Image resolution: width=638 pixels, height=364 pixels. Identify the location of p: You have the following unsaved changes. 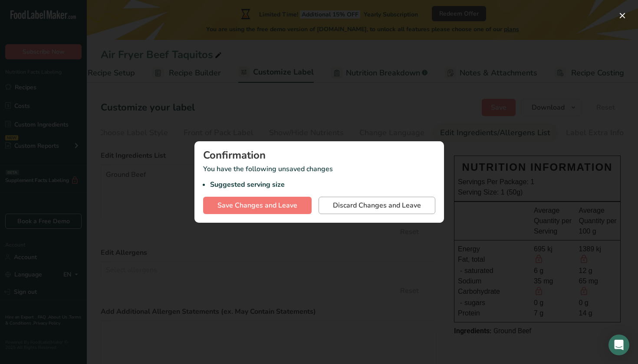
(319, 177).